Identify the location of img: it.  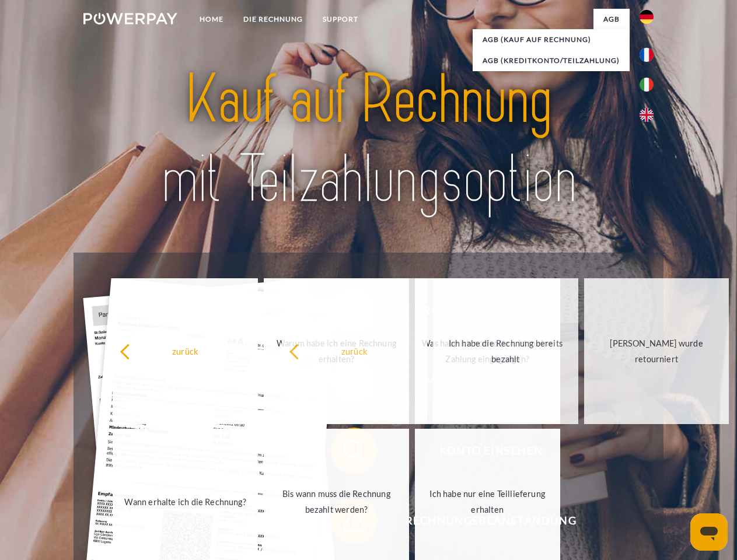
(646, 84).